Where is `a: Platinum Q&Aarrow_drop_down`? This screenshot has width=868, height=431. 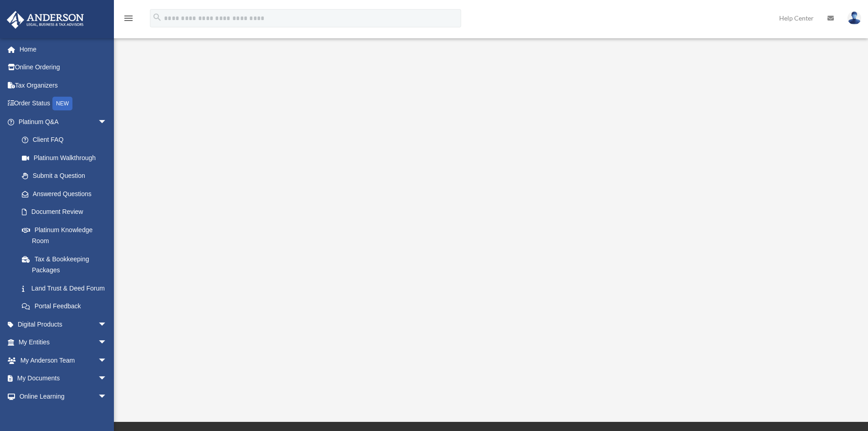 a: Platinum Q&Aarrow_drop_down is located at coordinates (63, 122).